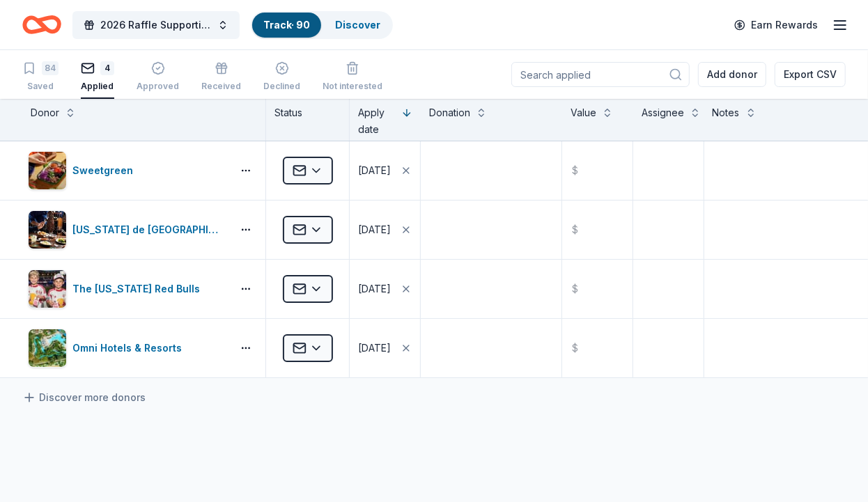 Image resolution: width=868 pixels, height=502 pixels. Describe the element at coordinates (353, 78) in the screenshot. I see `button: Not interested` at that location.